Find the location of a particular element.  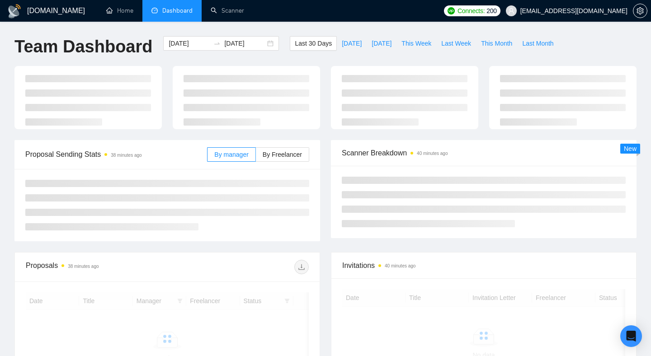

div: Open Intercom Messenger is located at coordinates (631, 336).